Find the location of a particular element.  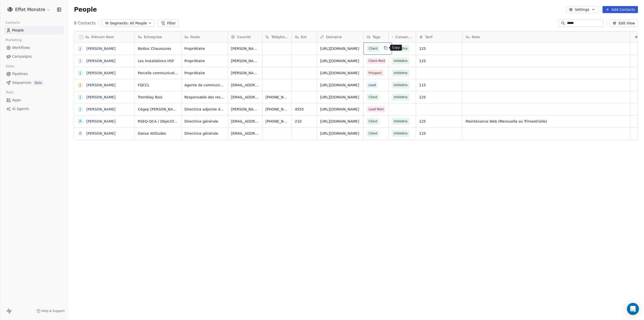

span: Prénom Nom is located at coordinates (103, 37).